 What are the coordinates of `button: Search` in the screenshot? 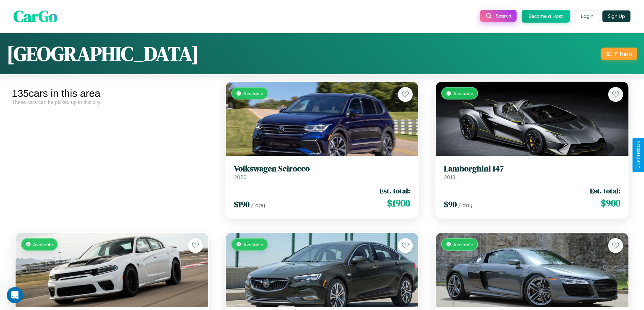 It's located at (498, 16).